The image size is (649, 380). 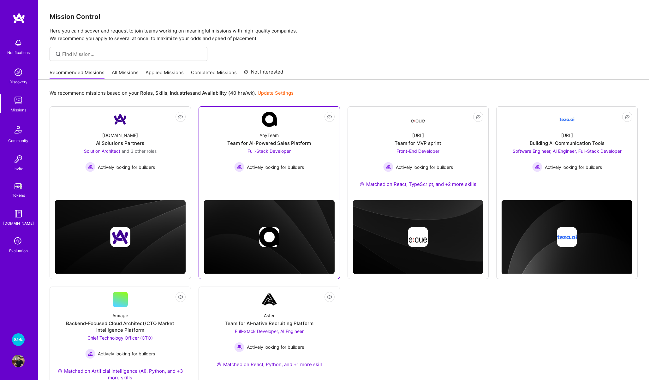 I want to click on a: Update Settings, so click(x=276, y=93).